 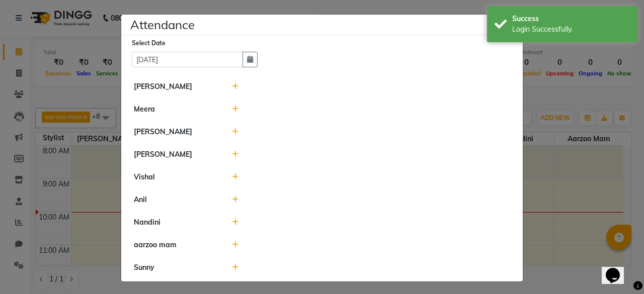 I want to click on div: Login Successfully., so click(x=571, y=29).